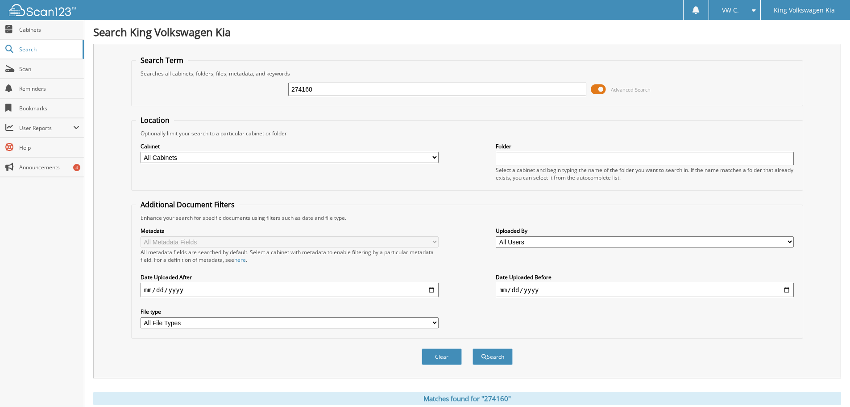 This screenshot has height=407, width=850. Describe the element at coordinates (290, 146) in the screenshot. I see `label: Cabinet` at that location.